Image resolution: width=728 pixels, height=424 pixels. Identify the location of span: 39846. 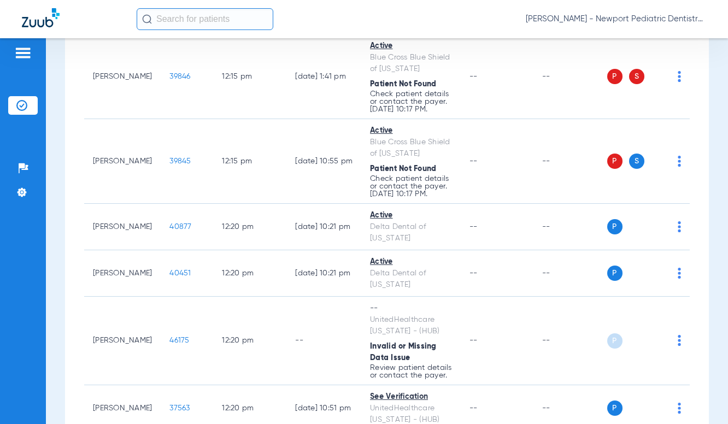
(180, 76).